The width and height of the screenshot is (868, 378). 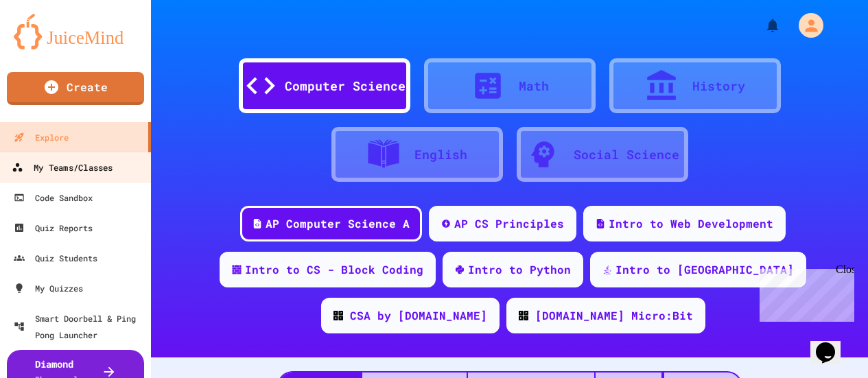 I want to click on div: Smart Doorbell & Ping Pong Launcher, so click(x=79, y=327).